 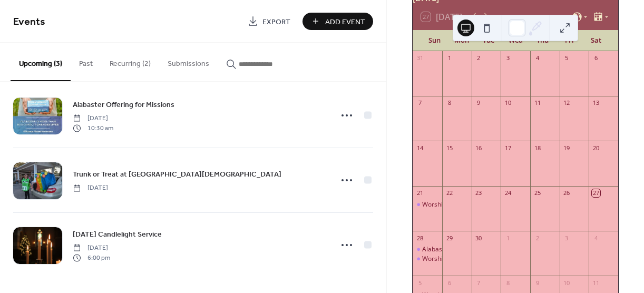 What do you see at coordinates (276, 21) in the screenshot?
I see `span: Export` at bounding box center [276, 21].